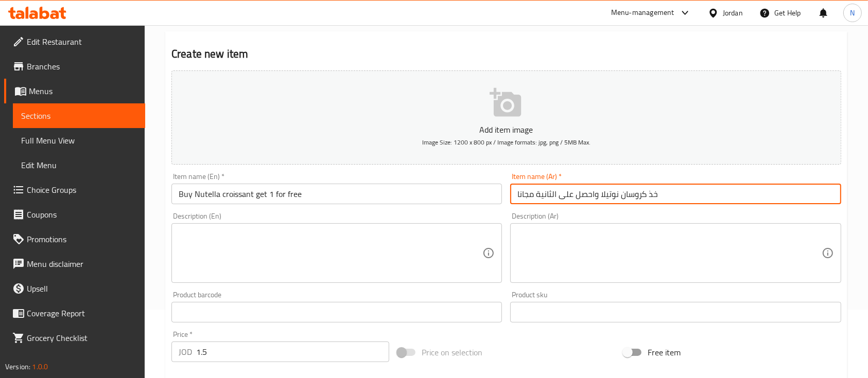 The width and height of the screenshot is (868, 378). What do you see at coordinates (852, 12) in the screenshot?
I see `span: N` at bounding box center [852, 12].